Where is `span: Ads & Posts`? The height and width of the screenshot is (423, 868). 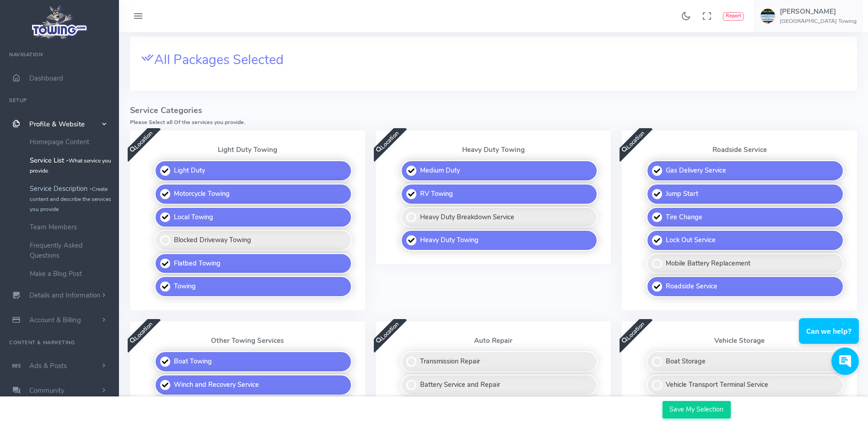
span: Ads & Posts is located at coordinates (48, 365).